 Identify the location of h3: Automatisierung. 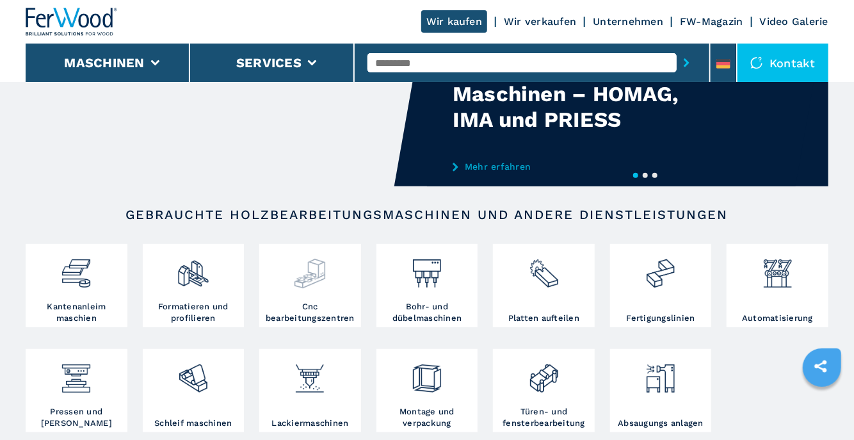
(777, 318).